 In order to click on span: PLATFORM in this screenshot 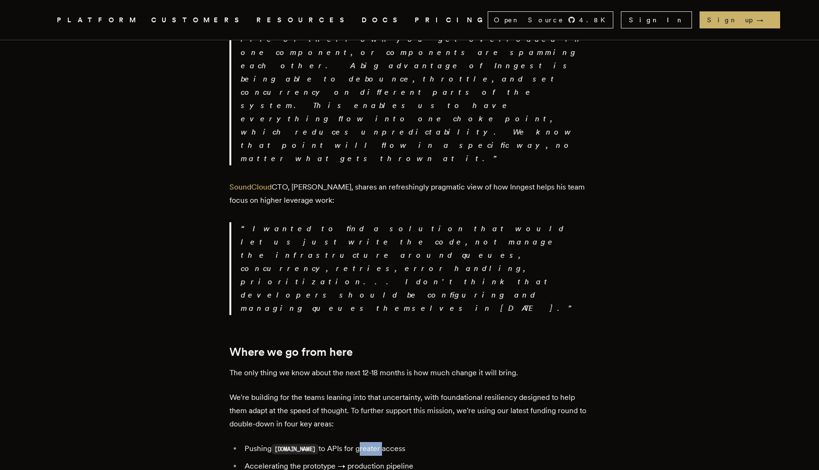, I will do `click(98, 20)`.